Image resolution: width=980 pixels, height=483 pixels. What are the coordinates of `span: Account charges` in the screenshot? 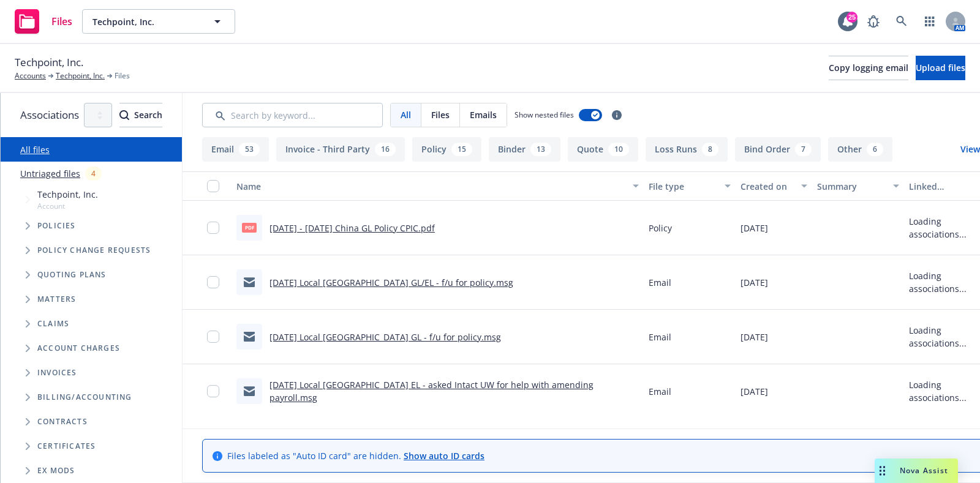 It's located at (79, 348).